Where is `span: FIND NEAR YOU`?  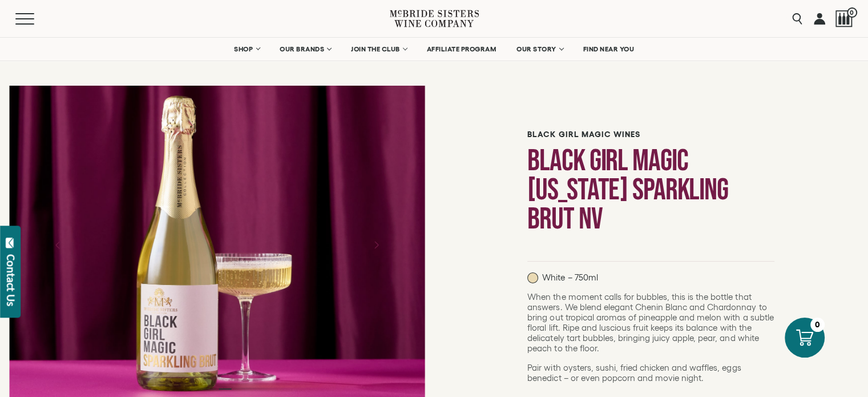
span: FIND NEAR YOU is located at coordinates (609, 49).